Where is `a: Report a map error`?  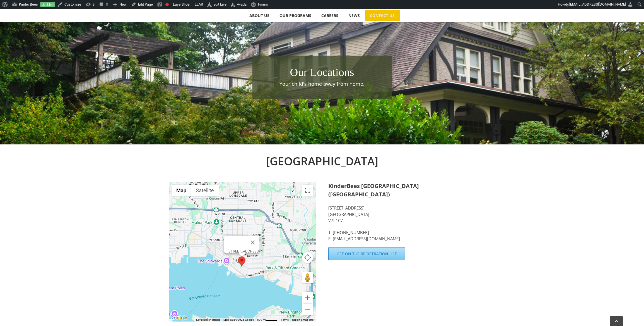
a: Report a map error is located at coordinates (303, 319).